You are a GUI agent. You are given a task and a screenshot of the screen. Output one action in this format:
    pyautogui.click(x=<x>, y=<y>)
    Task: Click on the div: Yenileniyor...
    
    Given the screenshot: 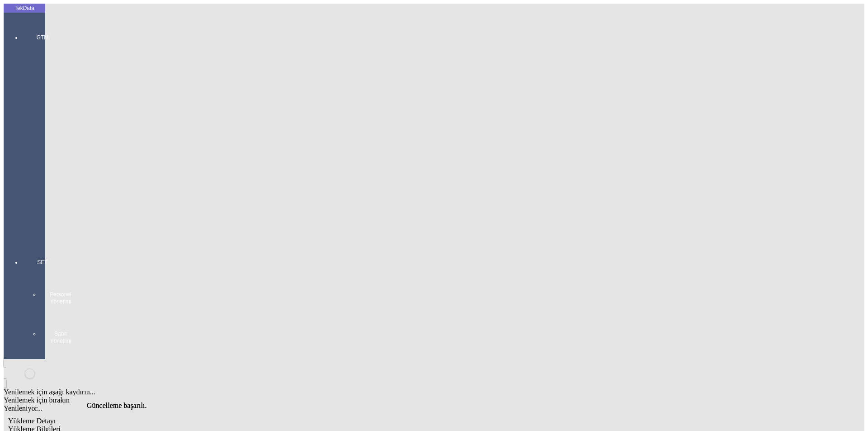 What is the action you would take?
    pyautogui.click(x=367, y=408)
    